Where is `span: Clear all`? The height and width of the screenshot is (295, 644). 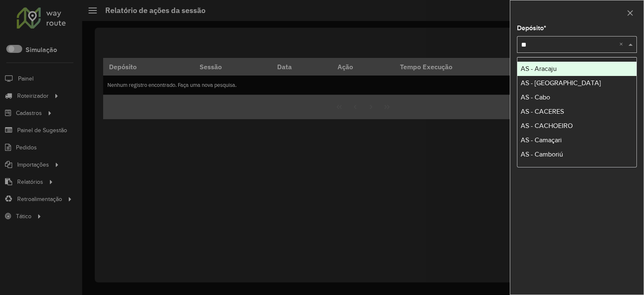
span: Clear all is located at coordinates (623, 45).